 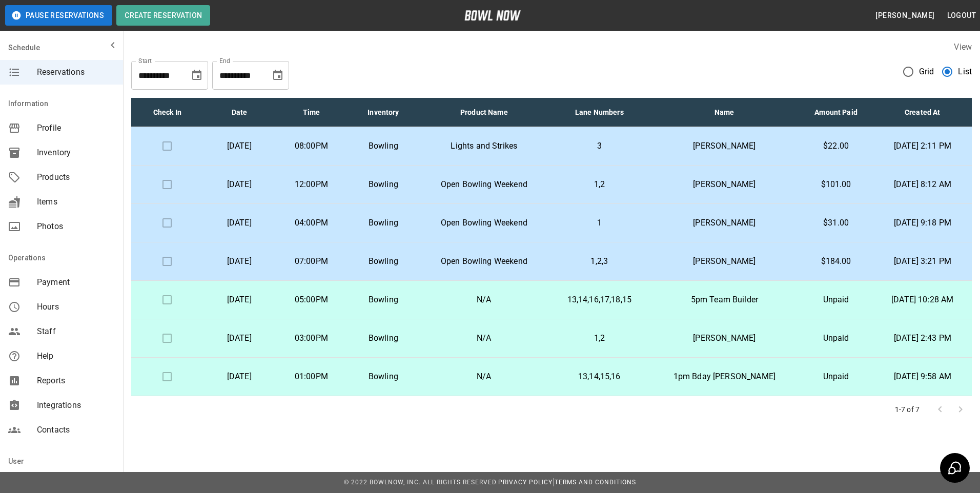 I want to click on span: Items, so click(x=76, y=202).